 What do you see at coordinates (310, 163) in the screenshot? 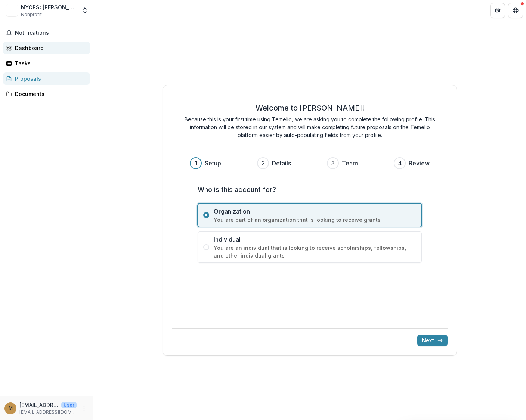
I see `div: Progress` at bounding box center [310, 163].